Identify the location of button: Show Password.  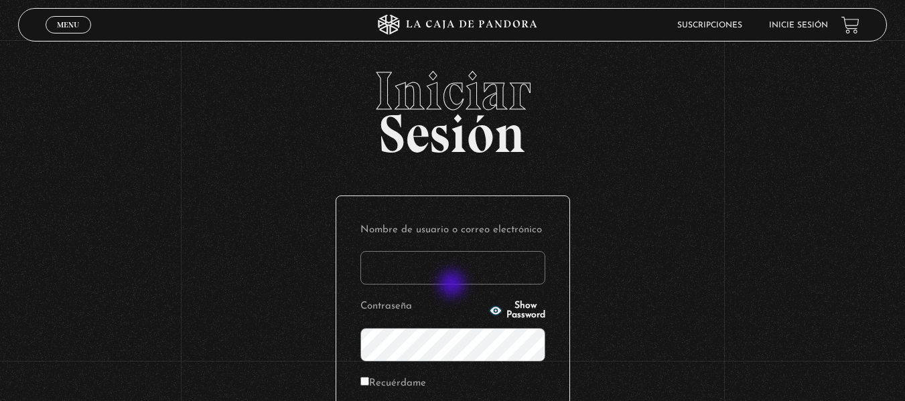
(517, 311).